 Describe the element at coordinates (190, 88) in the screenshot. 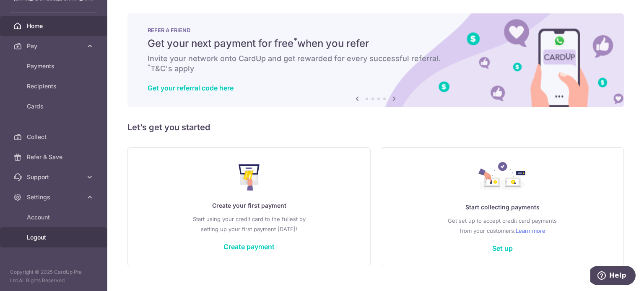

I see `a: Get your referral code here` at that location.